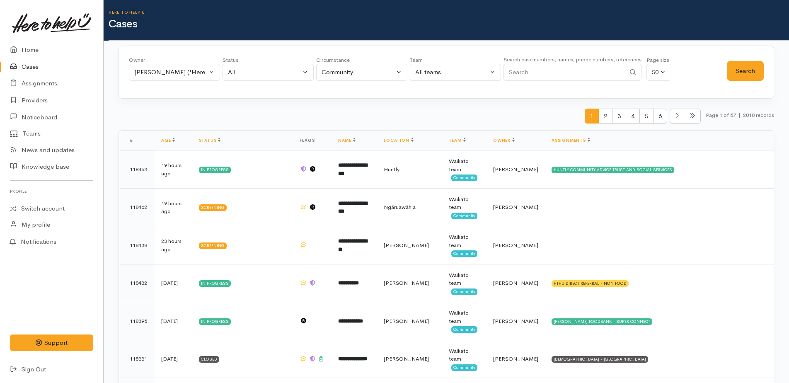 This screenshot has height=383, width=789. I want to click on div: Page size, so click(659, 60).